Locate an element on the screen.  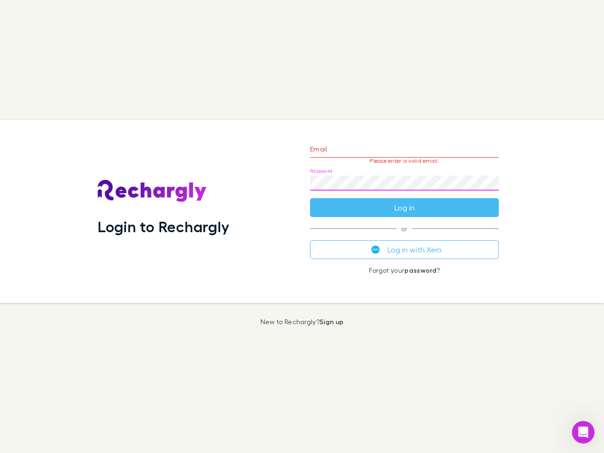
p: Forgot your ? is located at coordinates (404, 270).